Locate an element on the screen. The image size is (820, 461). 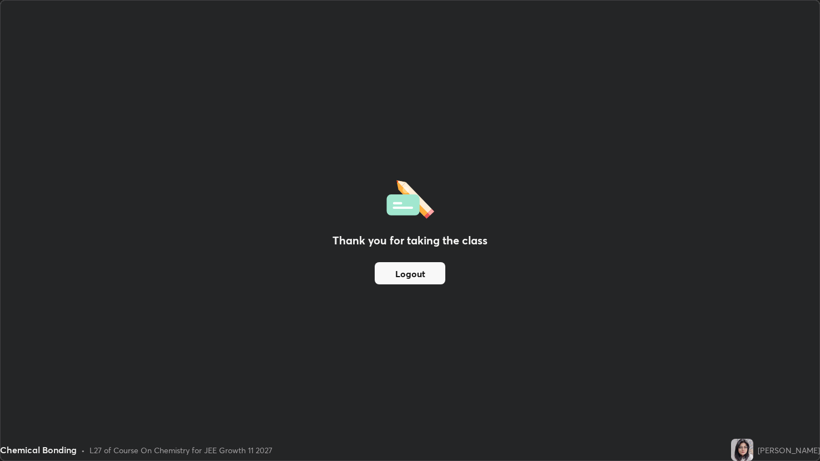
div: L27 of Course On Chemistry for JEE Growth 11 2027 is located at coordinates (181, 450).